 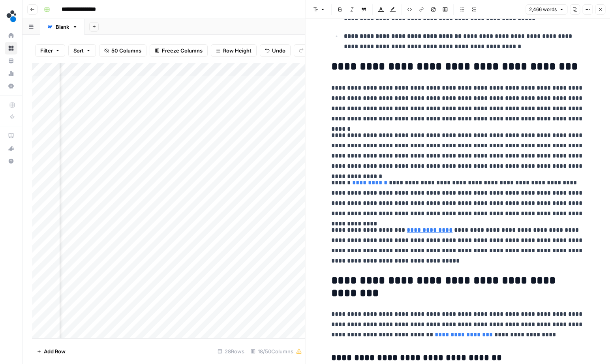 I want to click on button: Freeze Columns, so click(x=179, y=51).